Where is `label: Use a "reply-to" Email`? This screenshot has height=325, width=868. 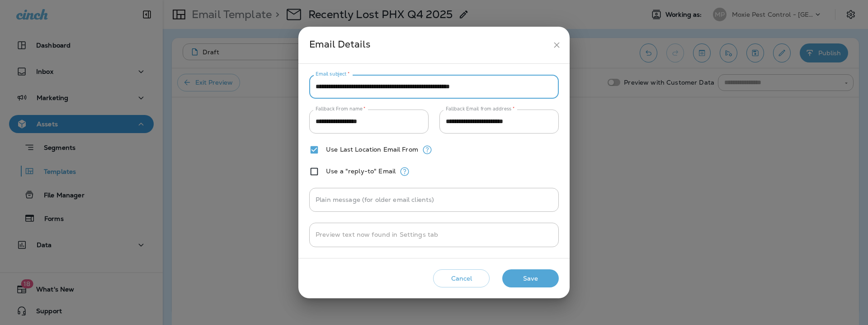
label: Use a "reply-to" Email is located at coordinates (360, 171).